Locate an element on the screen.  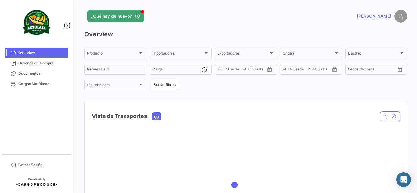
span: Producto is located at coordinates (112, 54).